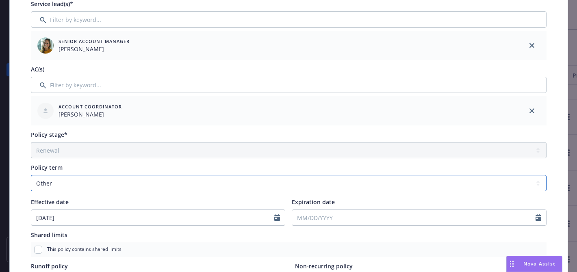 This screenshot has width=577, height=272. What do you see at coordinates (37, 69) in the screenshot?
I see `span: AC(s)` at bounding box center [37, 69].